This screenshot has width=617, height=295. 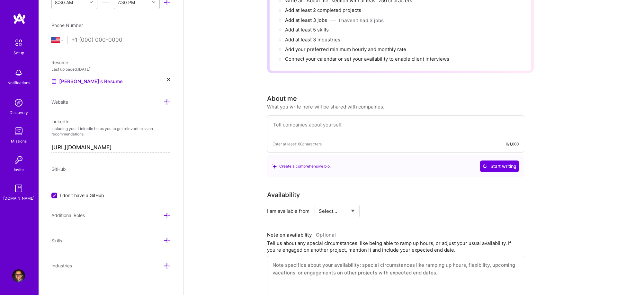 I want to click on span: Skills, so click(x=57, y=241).